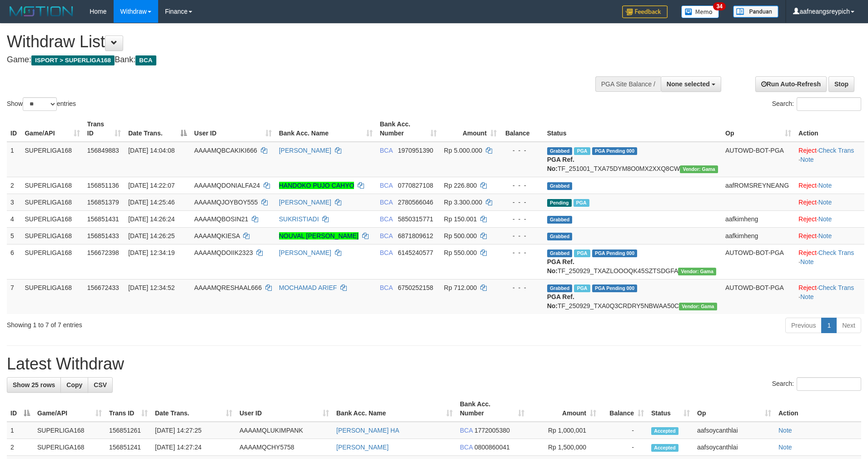 This screenshot has width=868, height=459. Describe the element at coordinates (103, 202) in the screenshot. I see `span: 156851379` at that location.